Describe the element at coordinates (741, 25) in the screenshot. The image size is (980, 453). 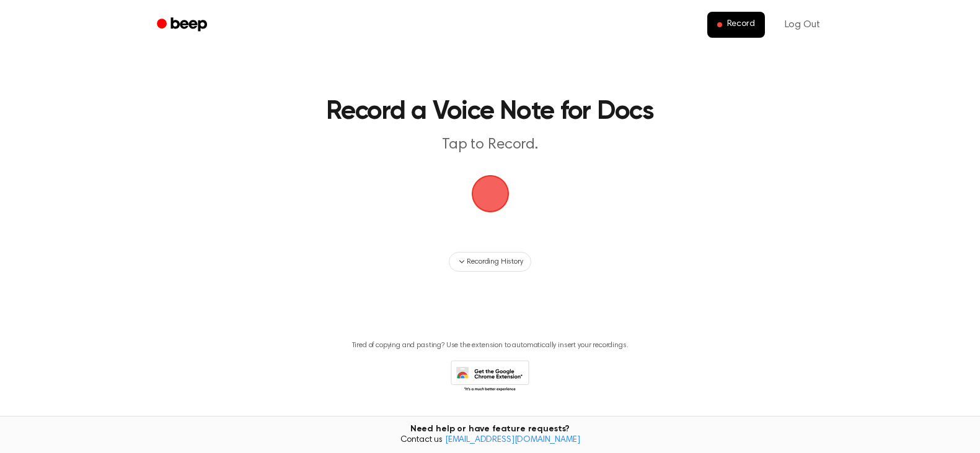
I see `span: Record` at that location.